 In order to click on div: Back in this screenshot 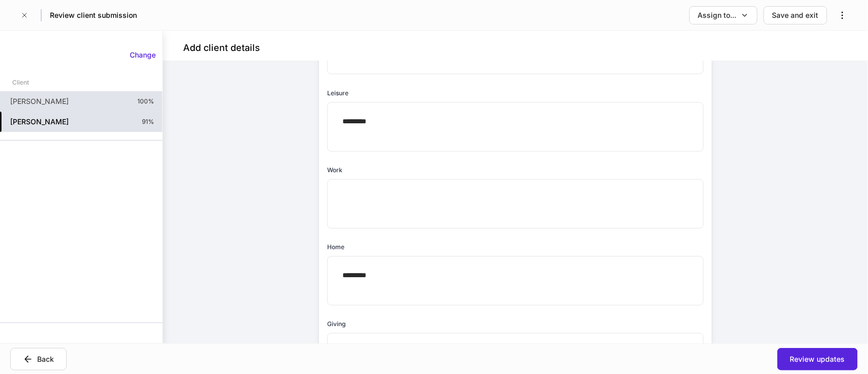, I will do `click(46, 359)`.